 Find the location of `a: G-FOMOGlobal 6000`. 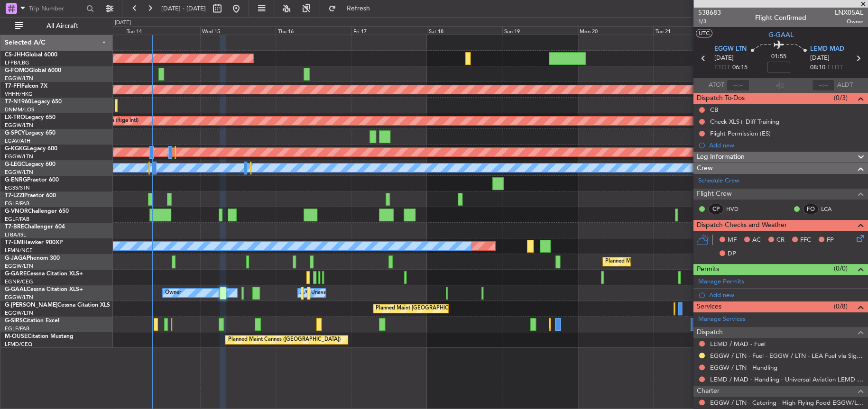

a: G-FOMOGlobal 6000 is located at coordinates (32, 71).